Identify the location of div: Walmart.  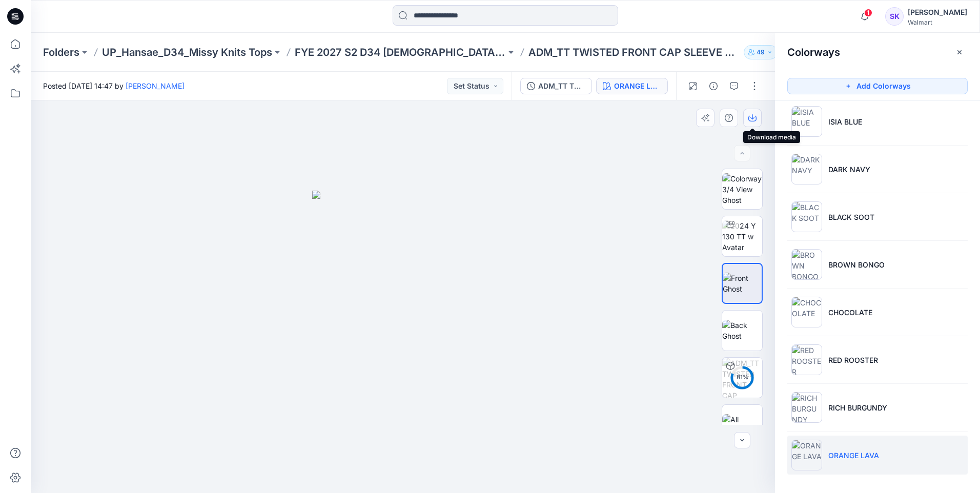
(938, 22).